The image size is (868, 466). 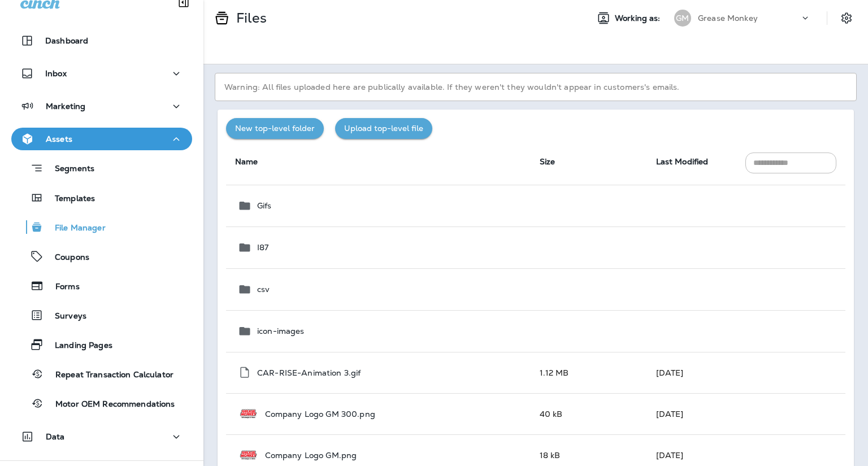 What do you see at coordinates (66, 258) in the screenshot?
I see `p: Coupons` at bounding box center [66, 258].